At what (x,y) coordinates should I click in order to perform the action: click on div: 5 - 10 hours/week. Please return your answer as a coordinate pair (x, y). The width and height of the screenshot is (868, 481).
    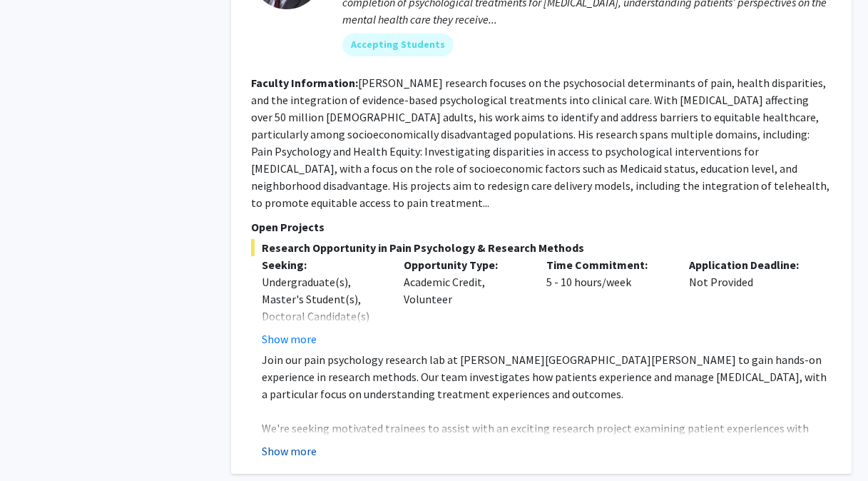
    Looking at the image, I should click on (607, 301).